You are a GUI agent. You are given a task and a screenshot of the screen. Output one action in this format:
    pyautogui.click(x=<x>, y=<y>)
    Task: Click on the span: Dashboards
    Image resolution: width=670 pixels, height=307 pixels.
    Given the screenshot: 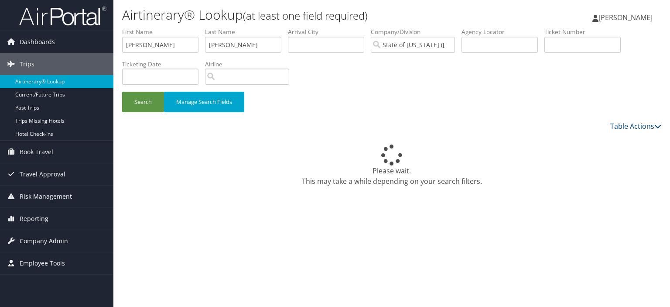 What is the action you would take?
    pyautogui.click(x=37, y=42)
    